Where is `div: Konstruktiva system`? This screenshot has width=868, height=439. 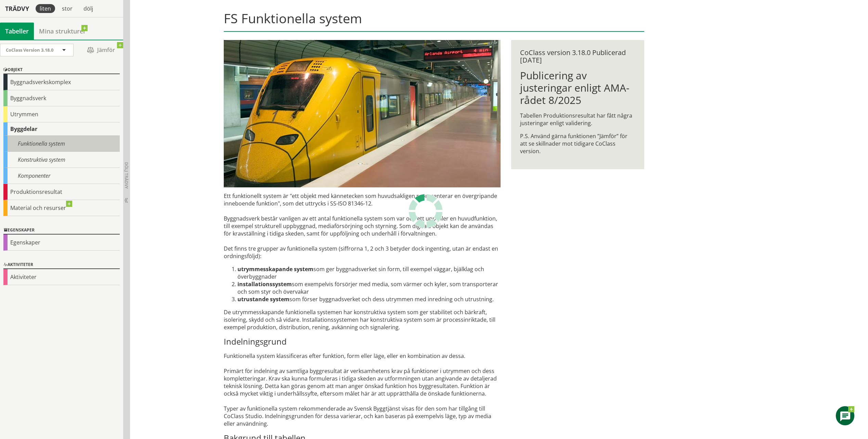
div: Konstruktiva system is located at coordinates (62, 159).